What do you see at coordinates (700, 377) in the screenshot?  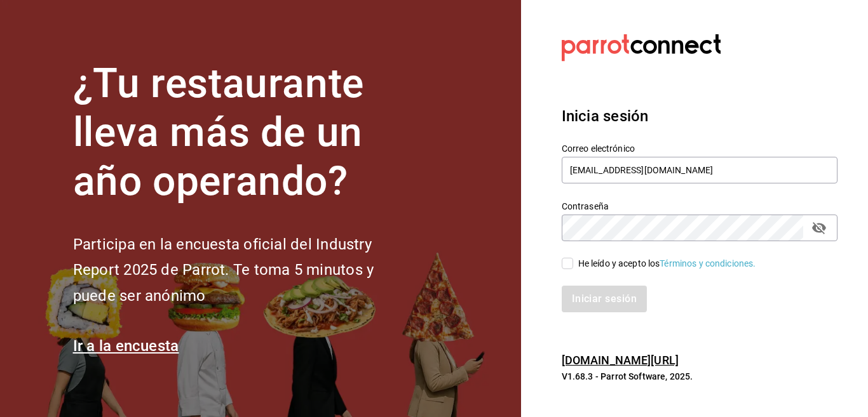 I see `p: V1.68.3 - Parrot Software, 2025.` at bounding box center [700, 377].